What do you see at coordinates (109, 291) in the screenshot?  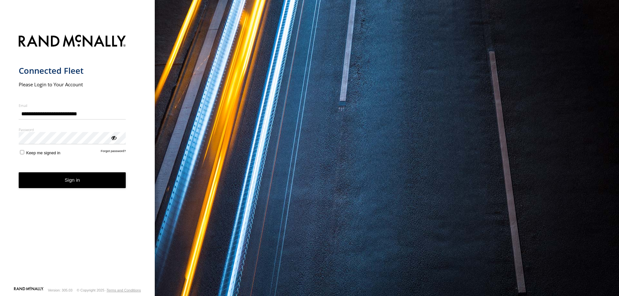 I see `div: © Copyright 2025 -` at bounding box center [109, 291].